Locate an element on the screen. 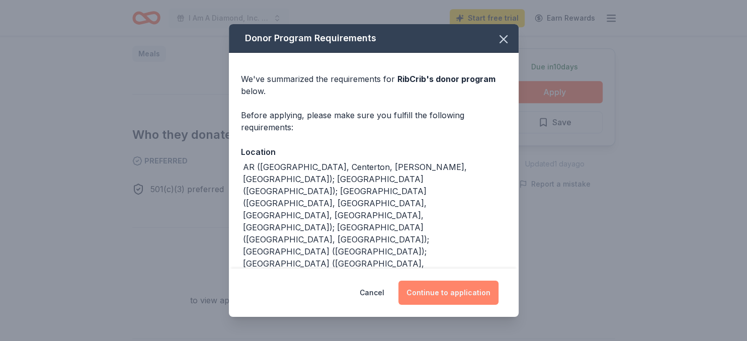  div: Donor Program Requirements is located at coordinates (374, 38).